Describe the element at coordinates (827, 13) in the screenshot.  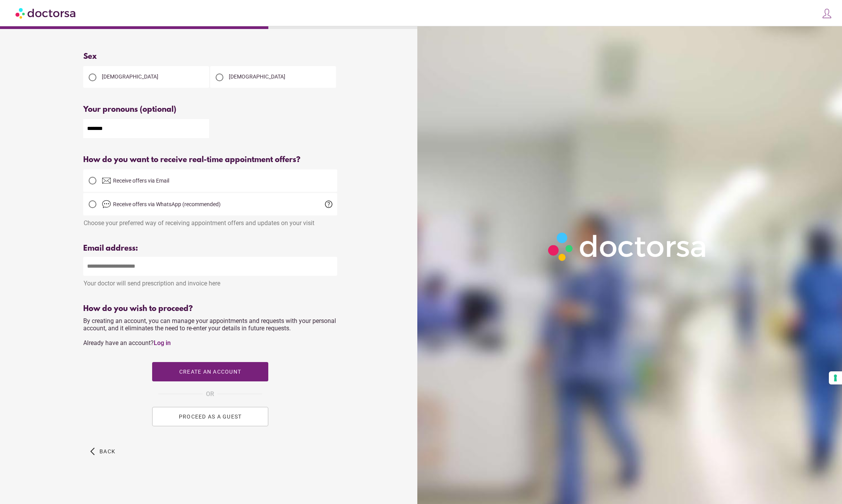
I see `img: icons8-customer-100.png` at that location.